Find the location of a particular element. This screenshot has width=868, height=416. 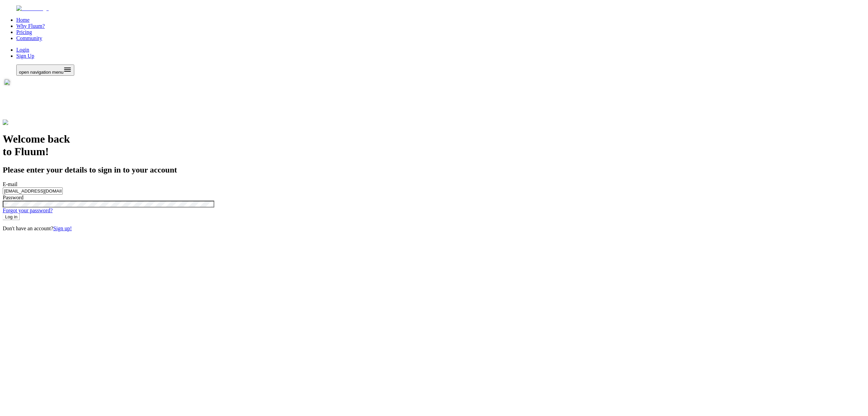

input: Password is located at coordinates (109, 204).